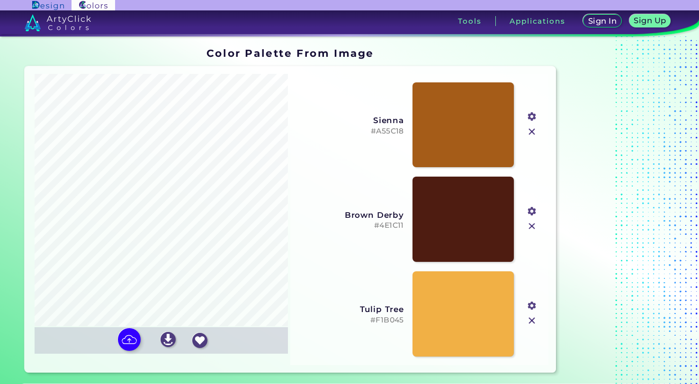  What do you see at coordinates (537, 21) in the screenshot?
I see `h3: Applications` at bounding box center [537, 21].